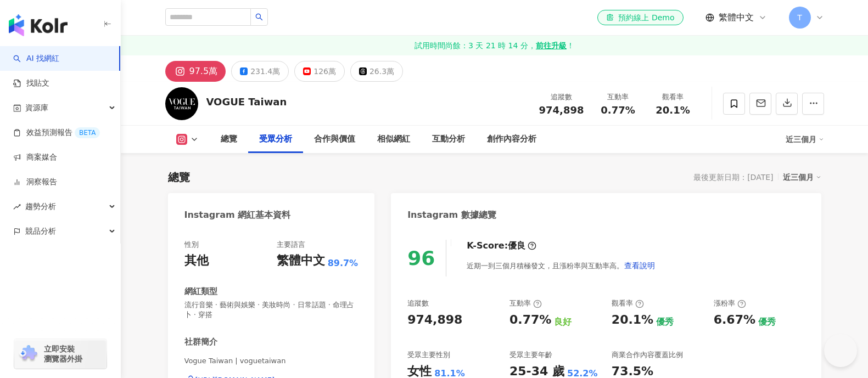 The image size is (868, 378). I want to click on span: 20.1%, so click(672, 111).